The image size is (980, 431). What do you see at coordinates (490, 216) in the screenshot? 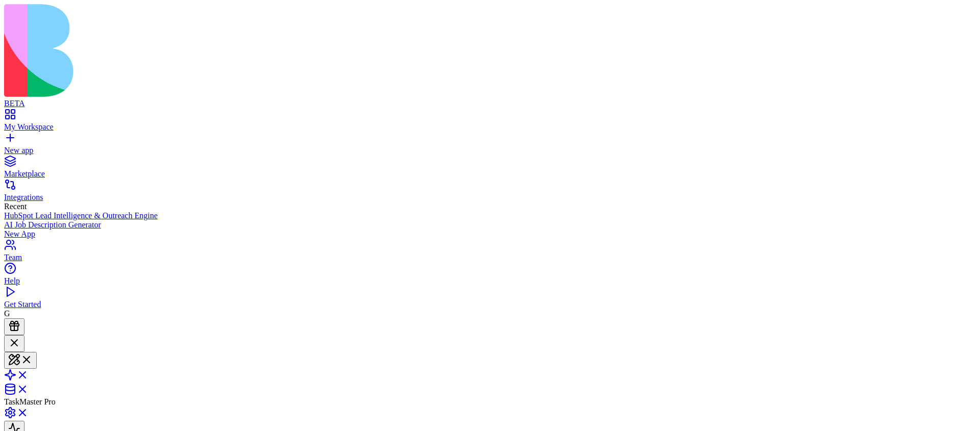
I see `a: HubSpot Lead Intelligence & Outreach Engine` at bounding box center [490, 216].